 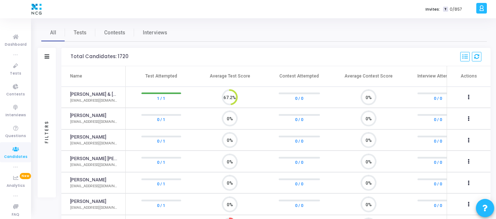 I want to click on span: Candidates, so click(x=16, y=157).